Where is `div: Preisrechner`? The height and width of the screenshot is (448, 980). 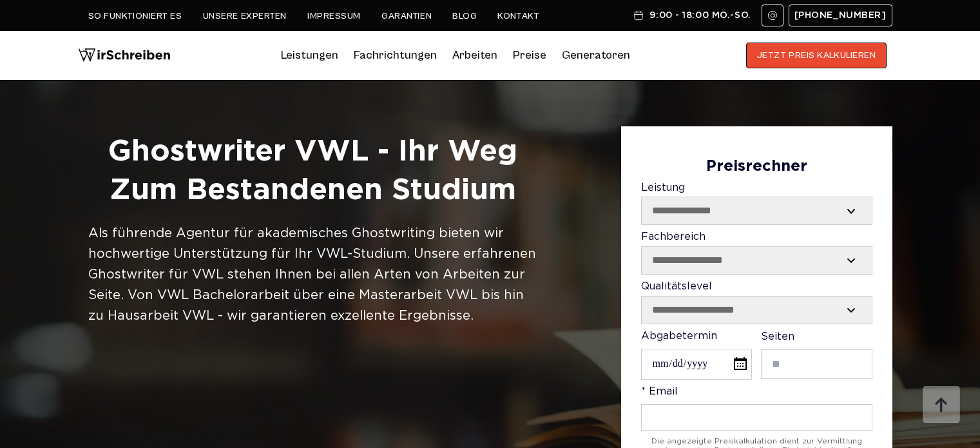 div: Preisrechner is located at coordinates (756, 167).